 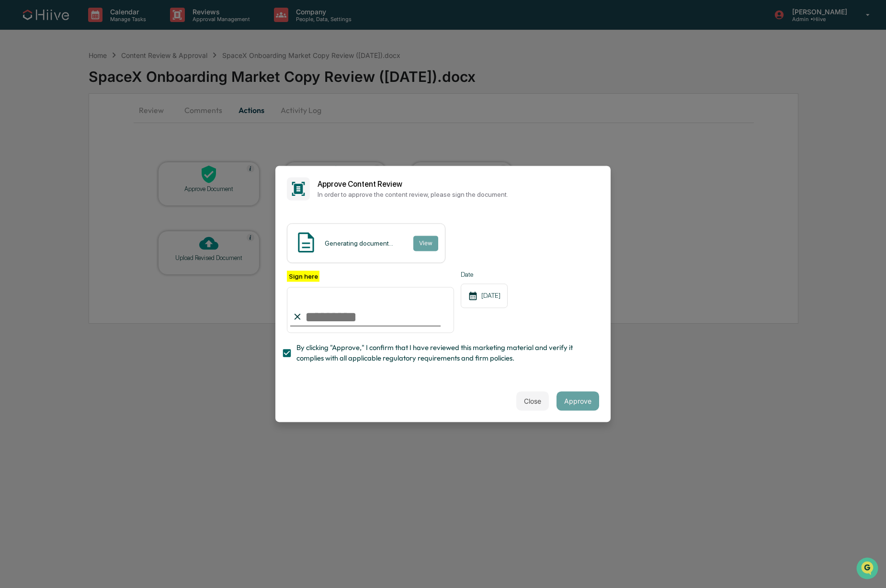 I want to click on button: Start new chat, so click(x=168, y=82).